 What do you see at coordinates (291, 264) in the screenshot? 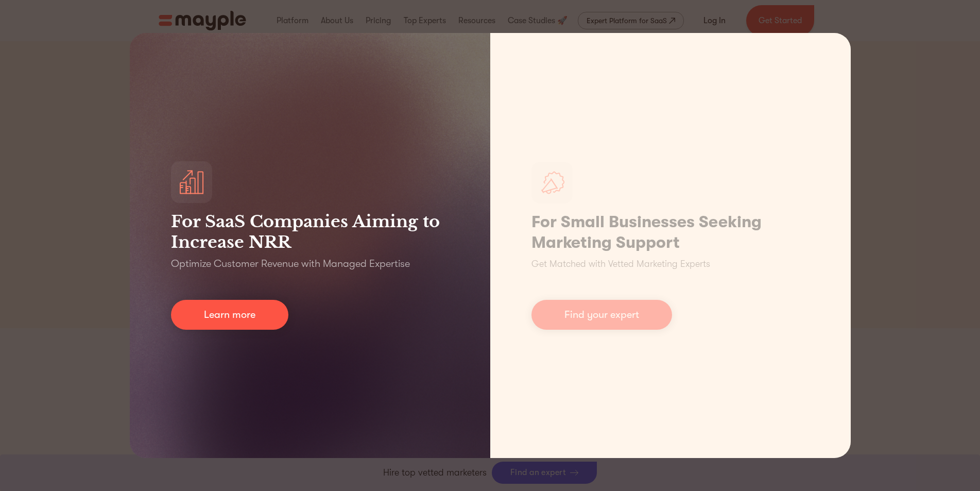
I see `p: Optimize Customer Revenue with Managed Expertise` at bounding box center [291, 264].